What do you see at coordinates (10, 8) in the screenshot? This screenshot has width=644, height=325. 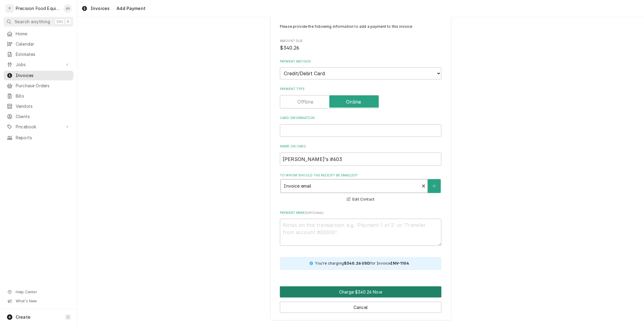 I see `div: Precision Food Equipment LLC's Avatar` at bounding box center [10, 8].